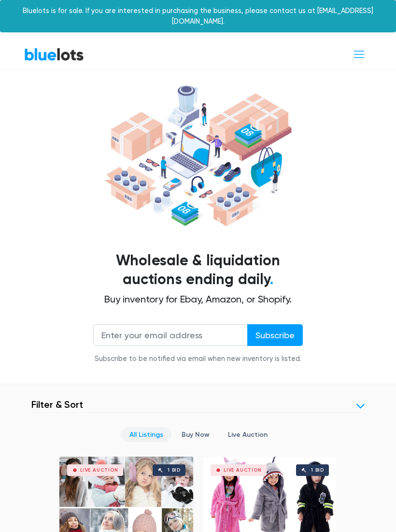 This screenshot has width=396, height=532. Describe the element at coordinates (54, 54) in the screenshot. I see `a: BlueLots` at that location.